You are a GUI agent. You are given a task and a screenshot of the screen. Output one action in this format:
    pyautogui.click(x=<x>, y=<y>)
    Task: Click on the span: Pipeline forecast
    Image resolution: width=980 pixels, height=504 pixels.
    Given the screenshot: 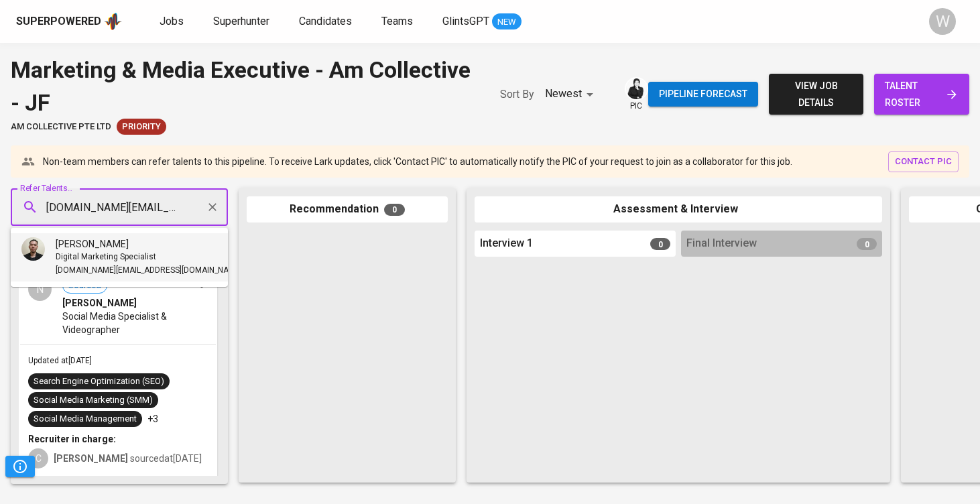 What is the action you would take?
    pyautogui.click(x=703, y=94)
    